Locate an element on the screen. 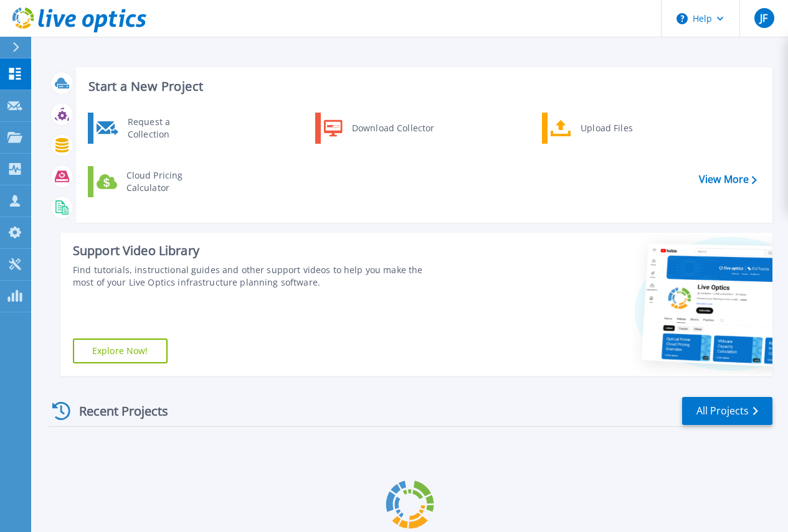  a: View More is located at coordinates (728, 179).